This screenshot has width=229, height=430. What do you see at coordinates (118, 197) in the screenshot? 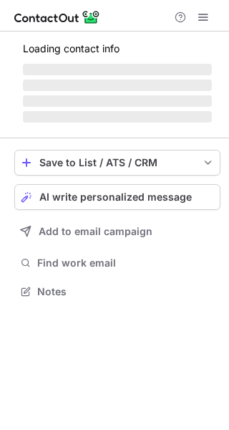
I see `button: AI write personalized message` at bounding box center [118, 197].